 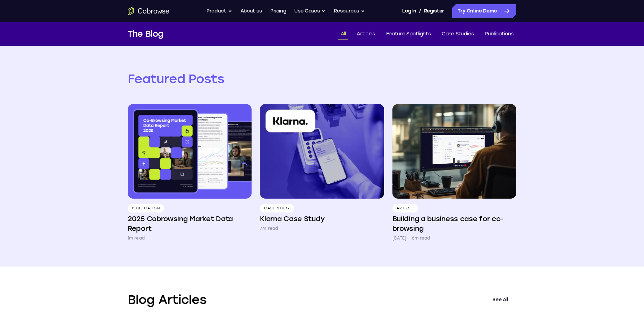 I want to click on h4: Klarna Case Study, so click(x=292, y=219).